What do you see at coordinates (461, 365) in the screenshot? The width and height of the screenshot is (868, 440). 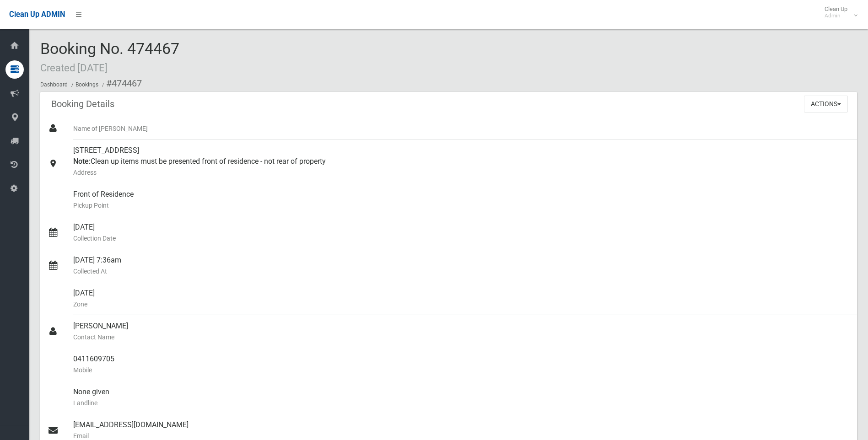 I see `div: 0411609705` at bounding box center [461, 365].